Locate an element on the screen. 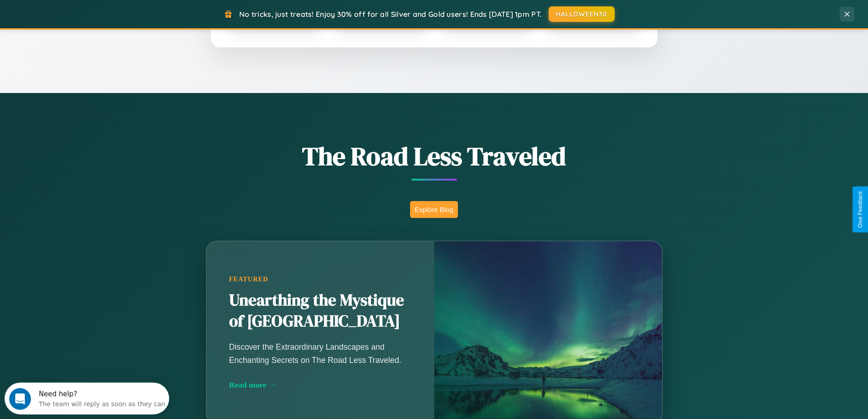  div: Open Intercom Messenger is located at coordinates (86, 16).